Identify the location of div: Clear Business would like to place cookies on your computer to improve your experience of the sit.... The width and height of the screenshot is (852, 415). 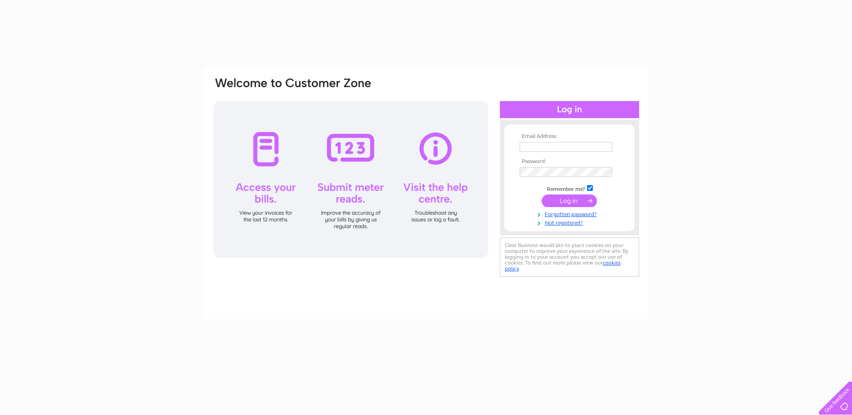
(569, 257).